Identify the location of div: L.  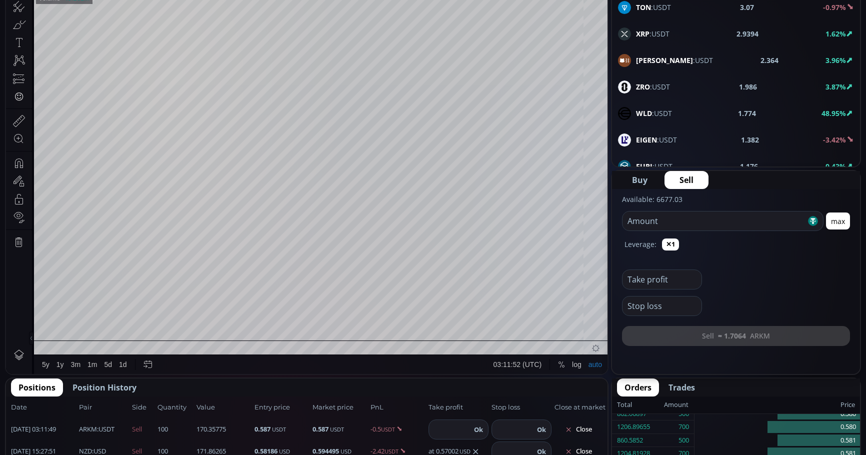
(181, 28).